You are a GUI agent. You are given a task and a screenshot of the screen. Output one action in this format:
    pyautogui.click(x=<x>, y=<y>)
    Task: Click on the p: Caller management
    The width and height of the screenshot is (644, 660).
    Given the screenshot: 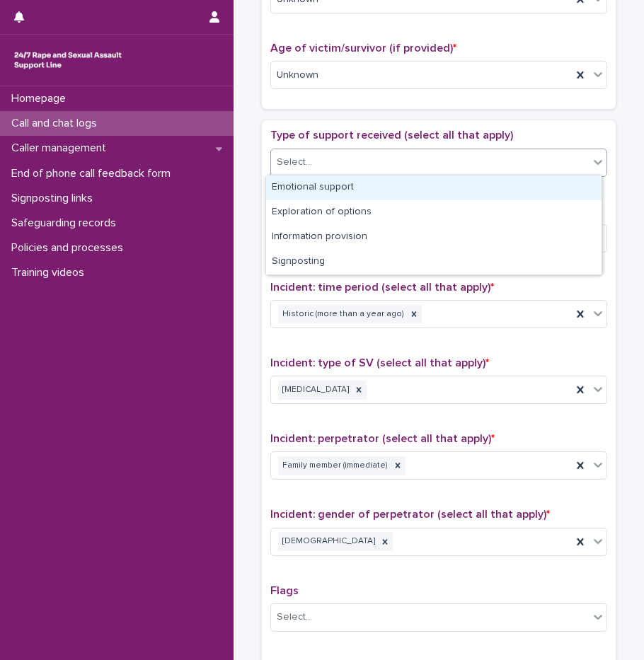 What is the action you would take?
    pyautogui.click(x=61, y=148)
    